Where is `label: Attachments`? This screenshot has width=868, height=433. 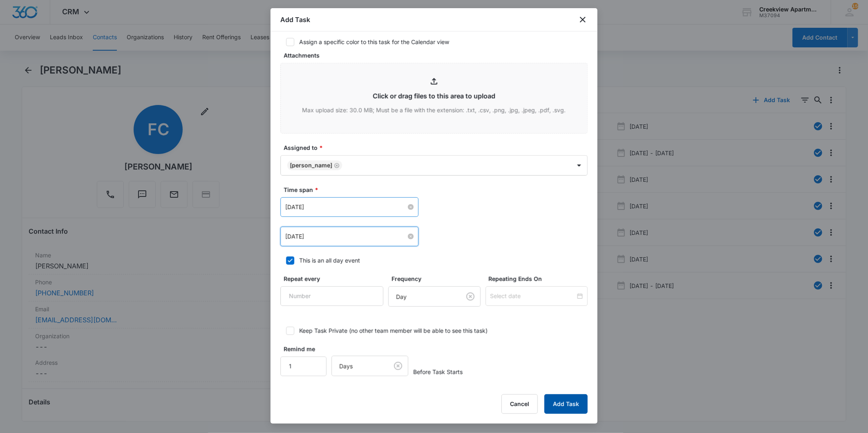 label: Attachments is located at coordinates (437, 55).